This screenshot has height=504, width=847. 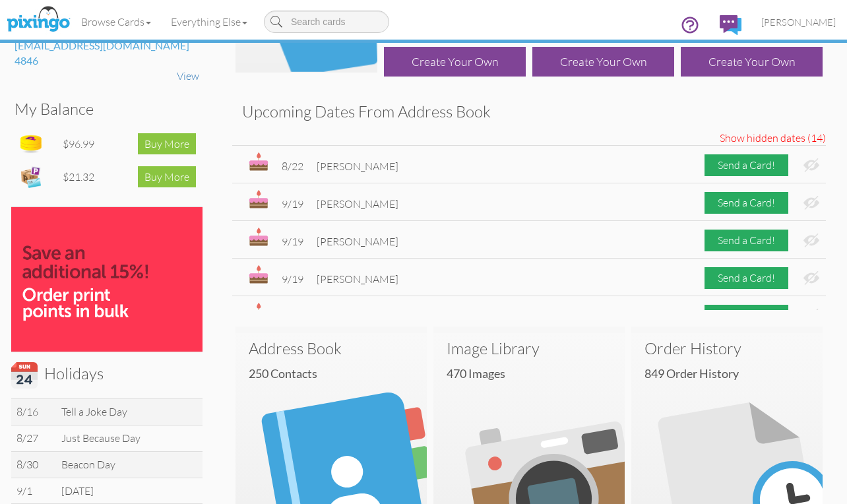 I want to click on td: 8/30, so click(x=33, y=464).